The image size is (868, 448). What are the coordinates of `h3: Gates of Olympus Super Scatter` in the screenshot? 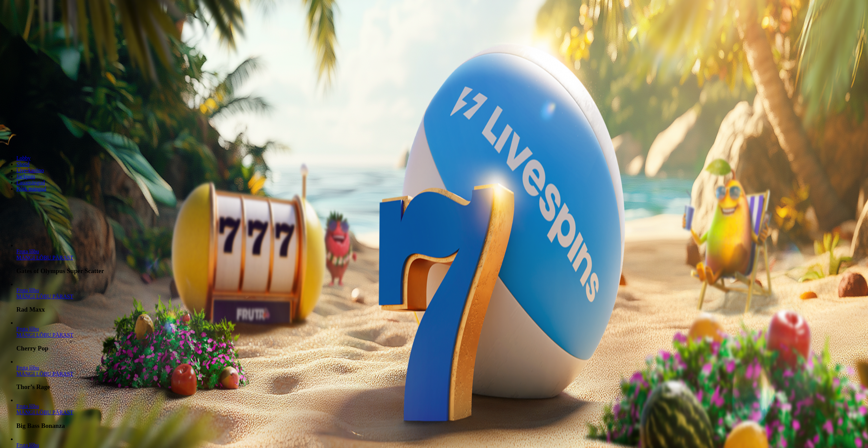 It's located at (440, 271).